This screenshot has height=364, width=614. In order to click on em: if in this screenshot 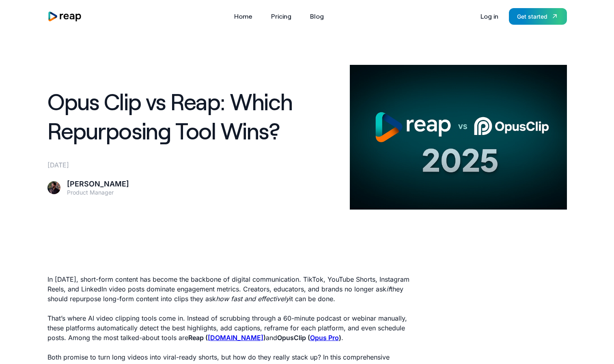, I will do `click(388, 289)`.